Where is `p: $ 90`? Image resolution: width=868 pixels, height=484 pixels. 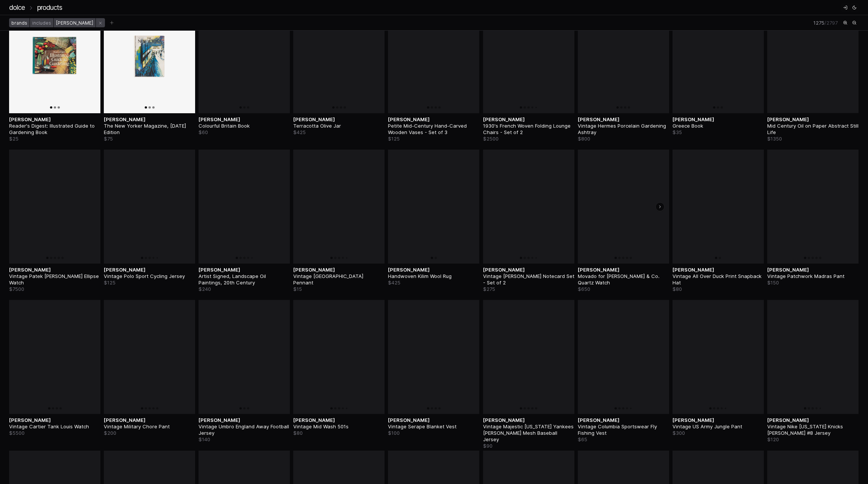
p: $ 90 is located at coordinates (529, 446).